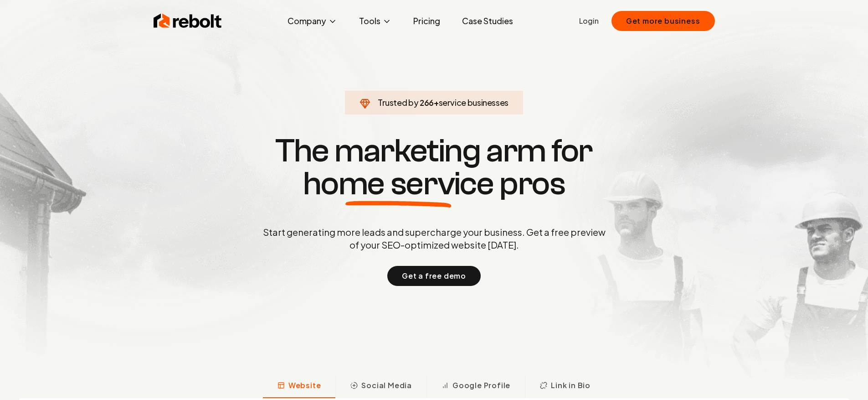  What do you see at coordinates (381, 387) in the screenshot?
I see `button: Social Media` at bounding box center [381, 387].